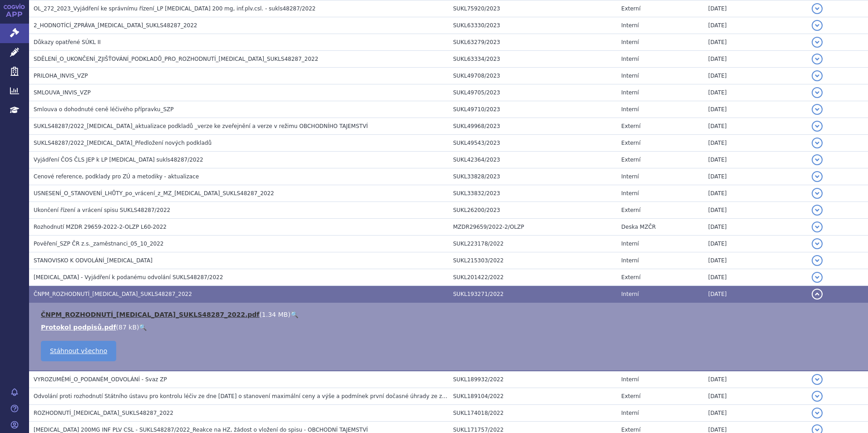 The image size is (868, 433). I want to click on span: Deska MZČR, so click(638, 227).